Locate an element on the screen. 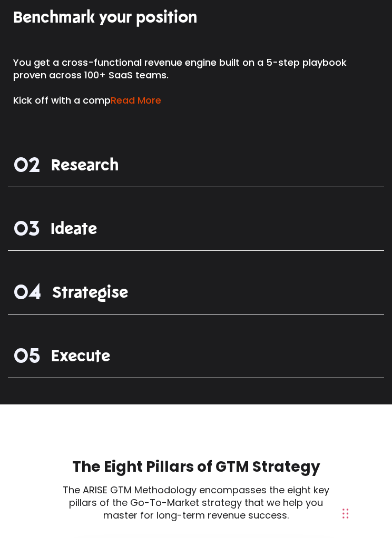 This screenshot has height=538, width=392. span: Execute is located at coordinates (80, 357).